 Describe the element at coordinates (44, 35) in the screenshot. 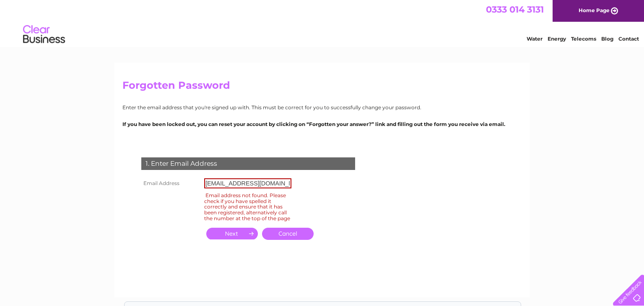

I see `img: logo.png` at that location.